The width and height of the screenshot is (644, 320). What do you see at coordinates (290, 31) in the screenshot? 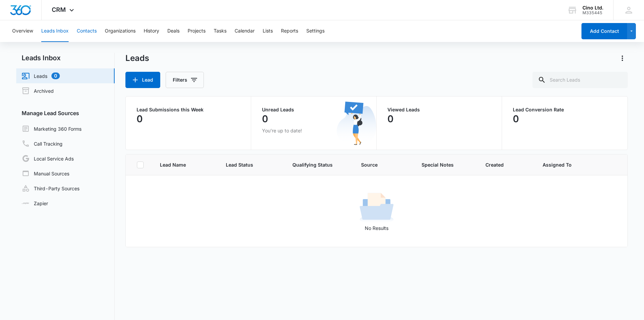
I see `button: Reports` at bounding box center [290, 31].